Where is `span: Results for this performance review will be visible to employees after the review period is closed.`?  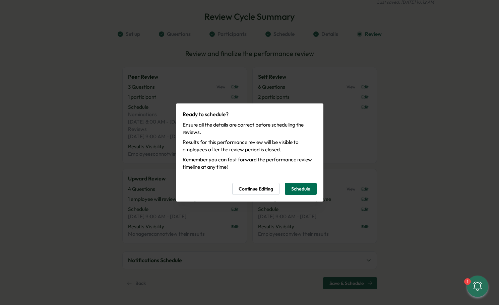 span: Results for this performance review will be visible to employees after the review period is closed. is located at coordinates (250, 146).